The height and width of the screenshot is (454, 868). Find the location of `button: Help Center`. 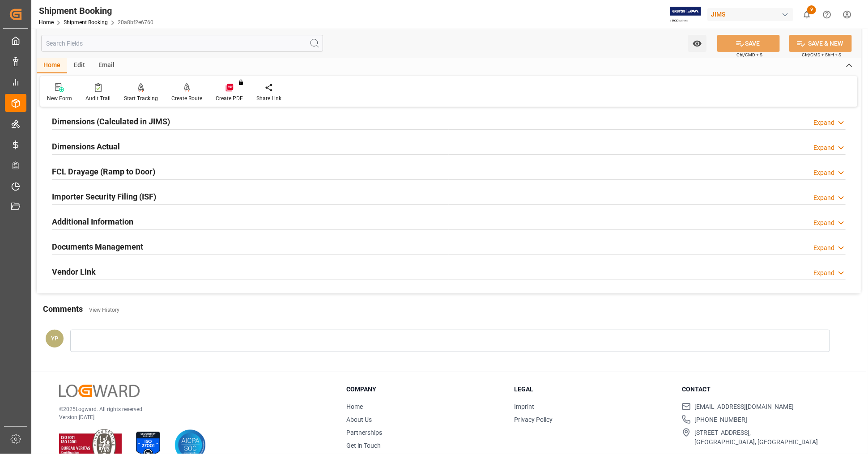

button: Help Center is located at coordinates (827, 14).